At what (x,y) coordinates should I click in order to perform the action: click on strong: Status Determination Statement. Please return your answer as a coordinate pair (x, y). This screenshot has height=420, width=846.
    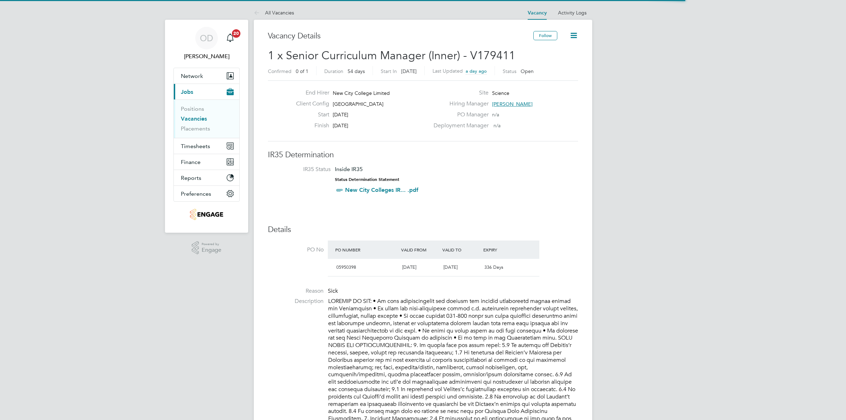
    Looking at the image, I should click on (367, 179).